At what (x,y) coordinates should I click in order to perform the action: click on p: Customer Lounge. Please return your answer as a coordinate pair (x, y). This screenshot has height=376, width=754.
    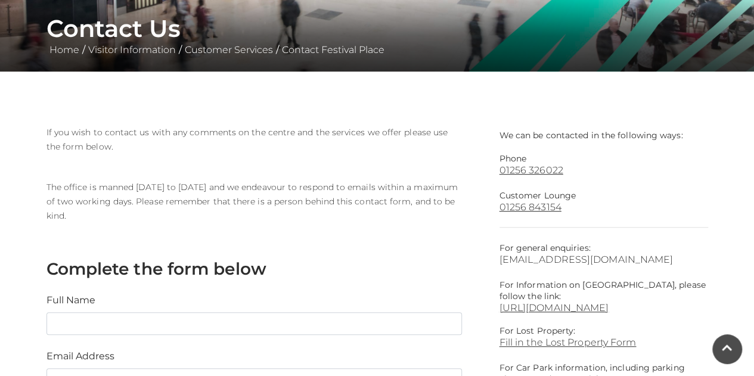
    Looking at the image, I should click on (604, 196).